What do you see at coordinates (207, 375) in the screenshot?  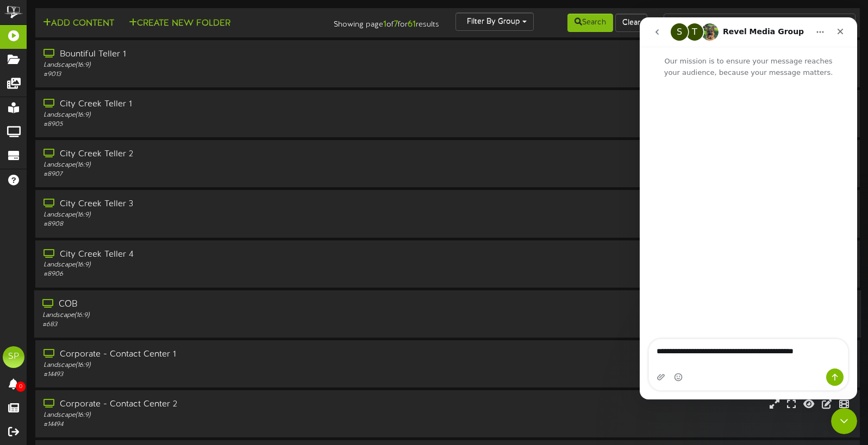 I see `div: # 14493` at bounding box center [207, 375].